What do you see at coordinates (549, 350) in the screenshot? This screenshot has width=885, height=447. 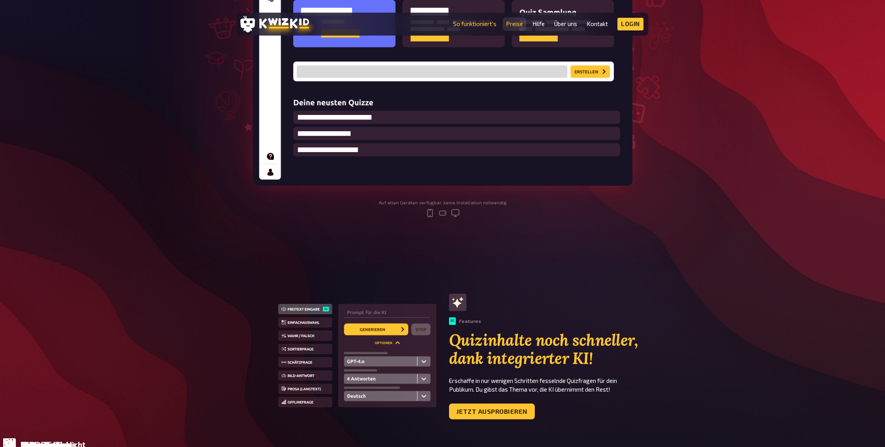 I see `h2: Quizinhalte noch schneller, dank integrierter KI!` at bounding box center [549, 350].